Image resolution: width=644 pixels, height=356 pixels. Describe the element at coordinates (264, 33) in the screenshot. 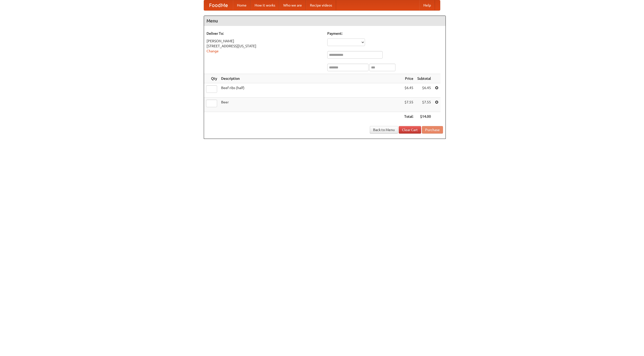

I see `h5: Deliver To:` at that location.